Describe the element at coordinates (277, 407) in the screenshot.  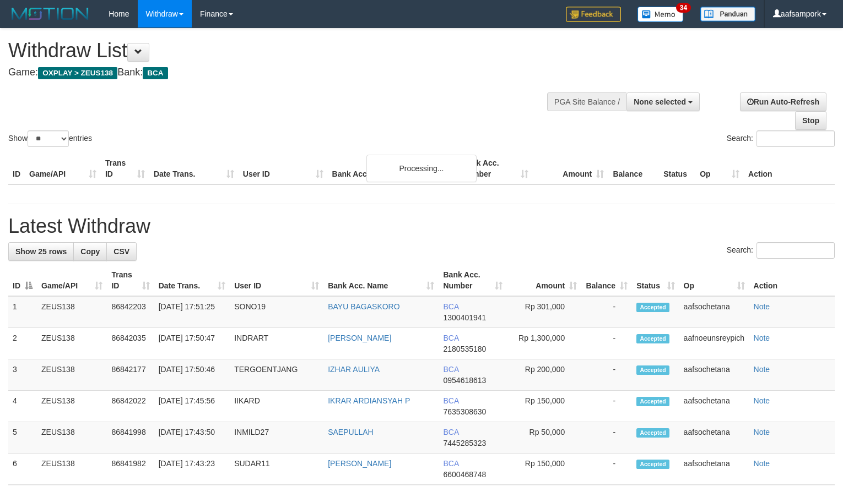
I see `td: IIKARD` at that location.